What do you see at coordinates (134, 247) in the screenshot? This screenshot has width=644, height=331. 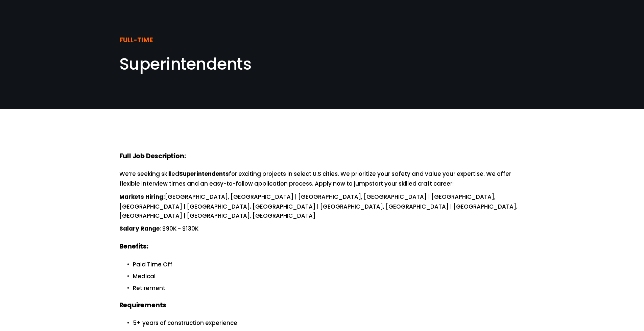 I see `strong: Benefits:` at bounding box center [134, 247].